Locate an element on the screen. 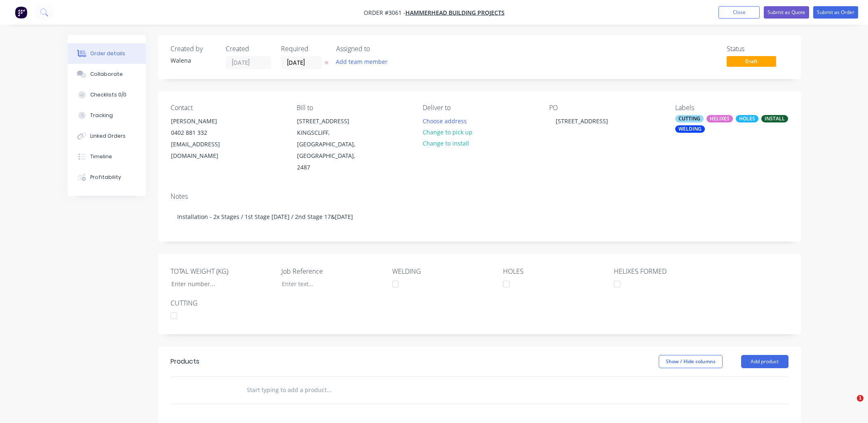 Image resolution: width=868 pixels, height=423 pixels. div: Timeline is located at coordinates (101, 157).